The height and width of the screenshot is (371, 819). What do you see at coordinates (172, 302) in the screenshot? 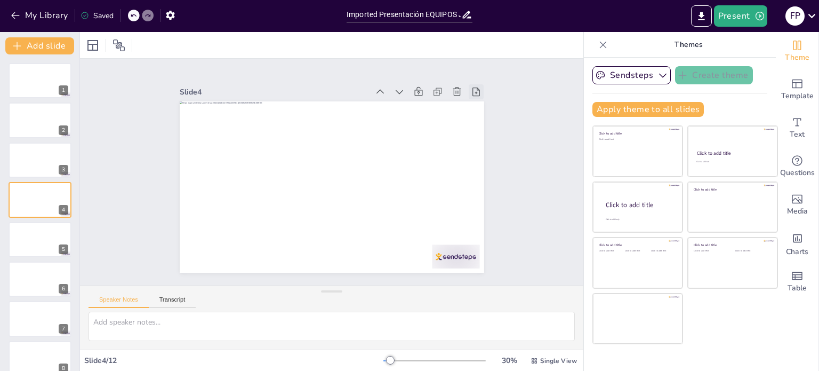
I see `button: Transcript` at bounding box center [172, 302].